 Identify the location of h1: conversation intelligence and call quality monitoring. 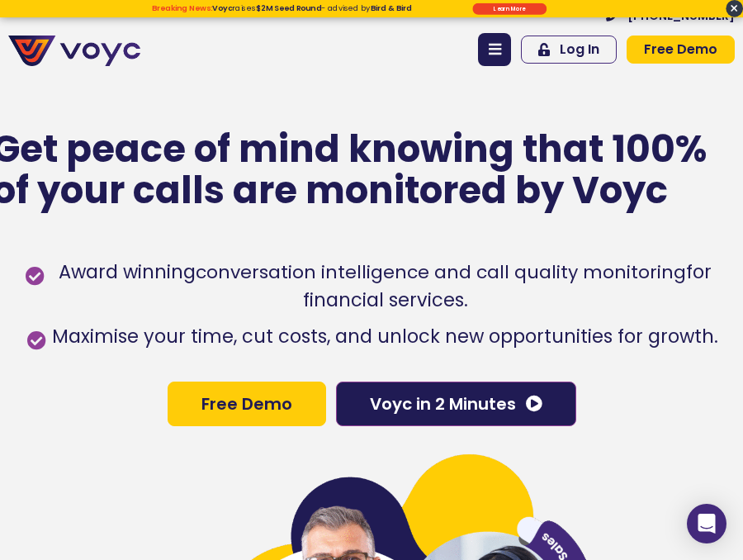
(441, 272).